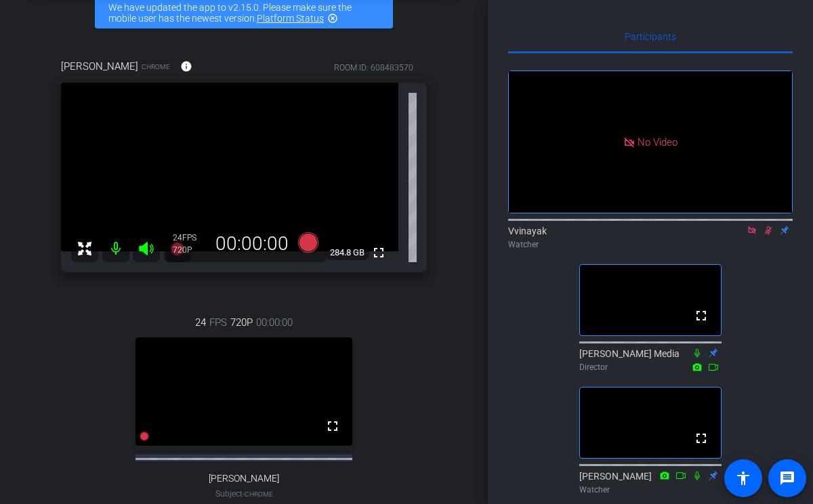 Image resolution: width=813 pixels, height=504 pixels. I want to click on span: Participants, so click(651, 37).